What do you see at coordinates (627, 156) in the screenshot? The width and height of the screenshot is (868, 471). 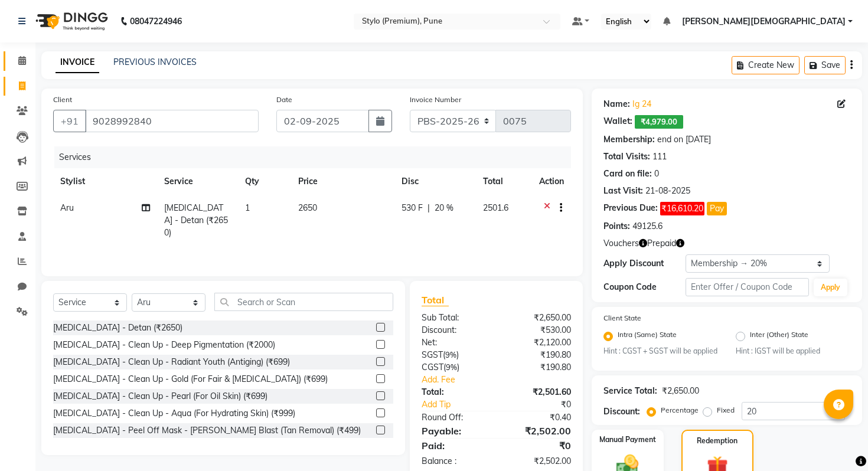 I see `div: Total Visits:` at bounding box center [627, 156].